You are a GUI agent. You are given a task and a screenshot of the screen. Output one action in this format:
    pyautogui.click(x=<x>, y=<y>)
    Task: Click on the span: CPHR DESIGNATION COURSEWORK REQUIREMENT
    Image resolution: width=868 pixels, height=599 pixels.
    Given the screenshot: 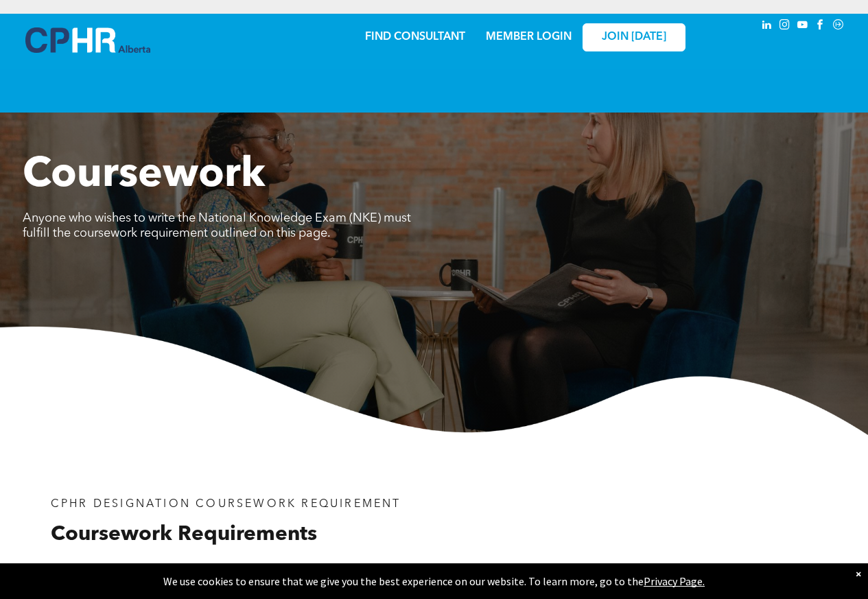 What is the action you would take?
    pyautogui.click(x=226, y=504)
    